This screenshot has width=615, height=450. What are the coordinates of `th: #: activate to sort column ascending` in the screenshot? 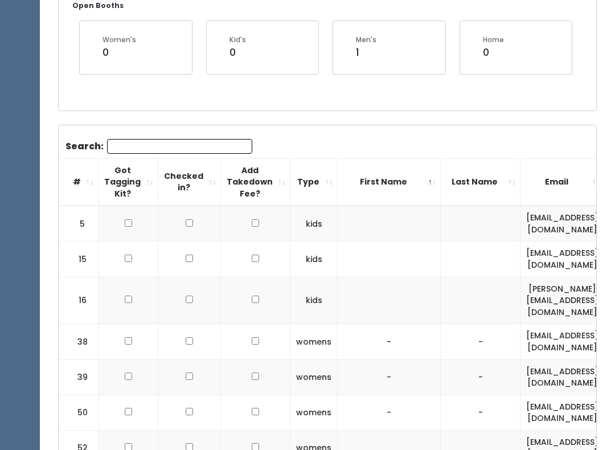 It's located at (79, 182).